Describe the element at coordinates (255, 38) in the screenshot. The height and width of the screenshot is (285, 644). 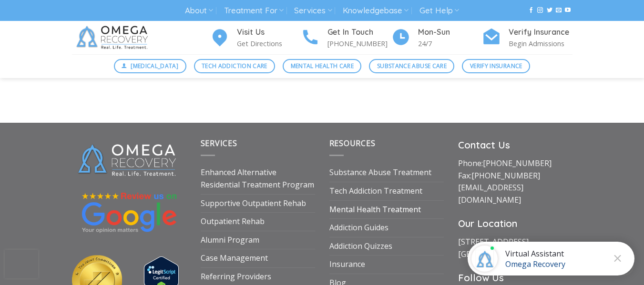
I see `a: Visit Us Get Directions` at that location.